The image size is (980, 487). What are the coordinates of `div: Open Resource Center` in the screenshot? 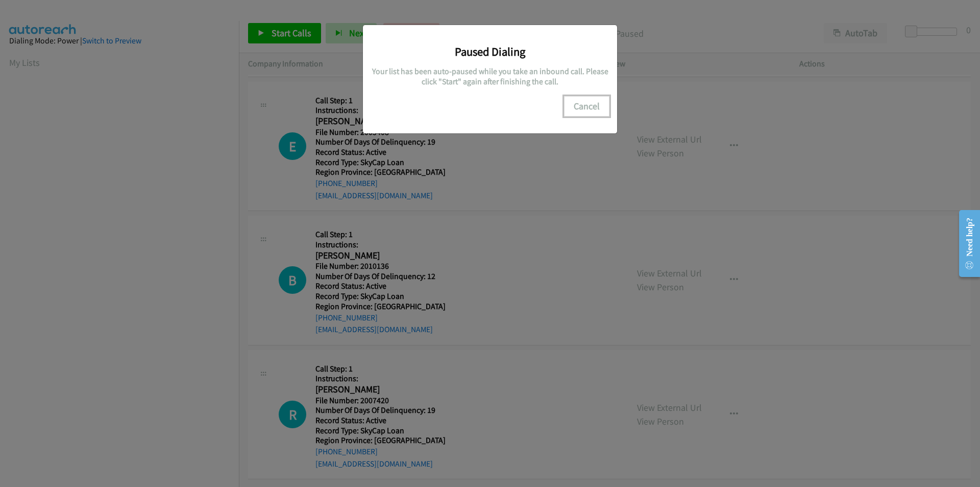 It's located at (19, 40).